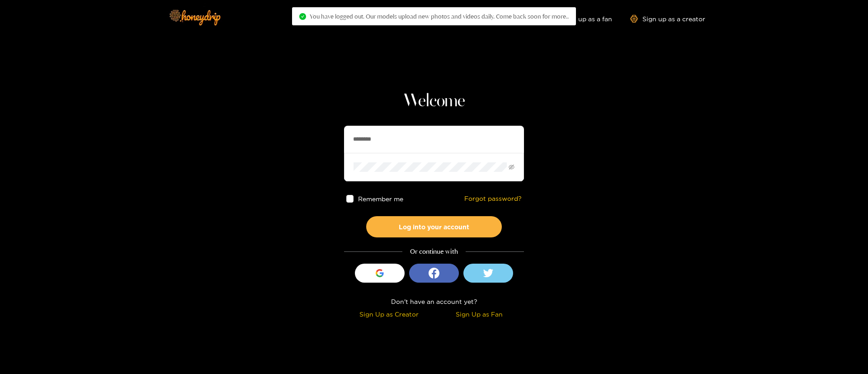  What do you see at coordinates (493, 198) in the screenshot?
I see `a: Forgot password?` at bounding box center [493, 198].